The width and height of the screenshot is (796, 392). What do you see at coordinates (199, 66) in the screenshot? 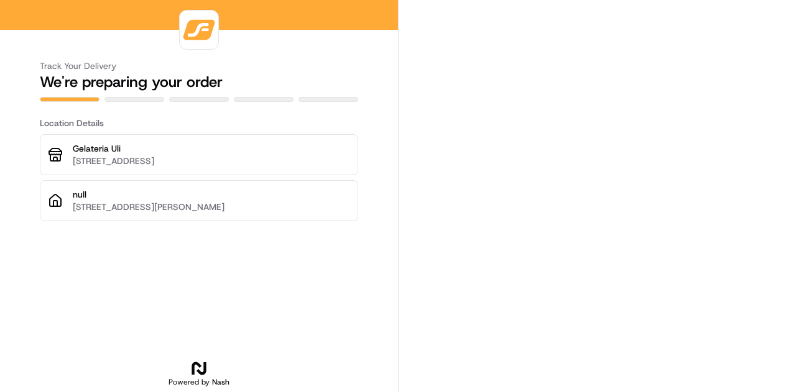
I see `h3: Track Your Delivery` at bounding box center [199, 66].